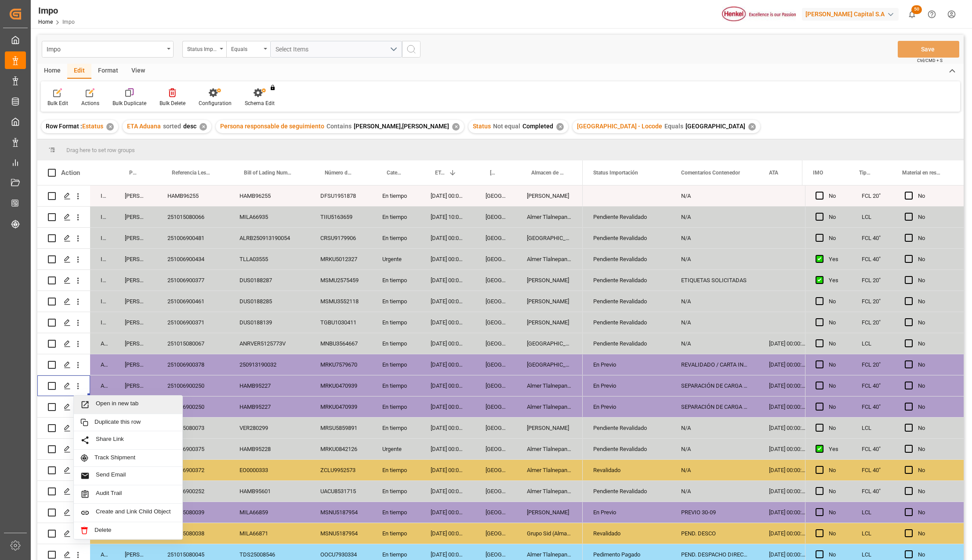 Image resolution: width=972 pixels, height=560 pixels. I want to click on div: ANRVER5125773V, so click(269, 343).